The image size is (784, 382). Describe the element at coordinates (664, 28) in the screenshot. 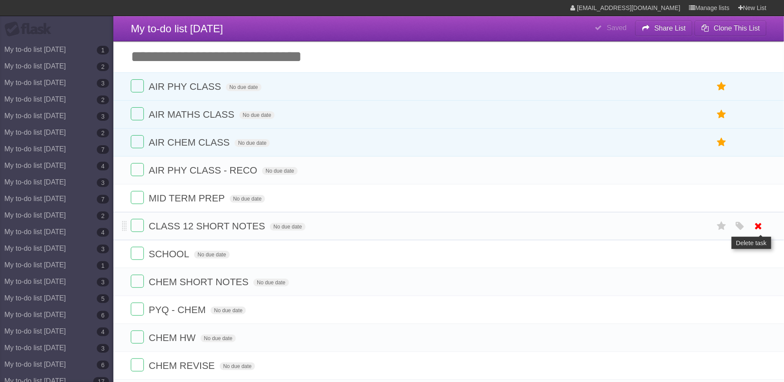

I see `button: Share List` at that location.